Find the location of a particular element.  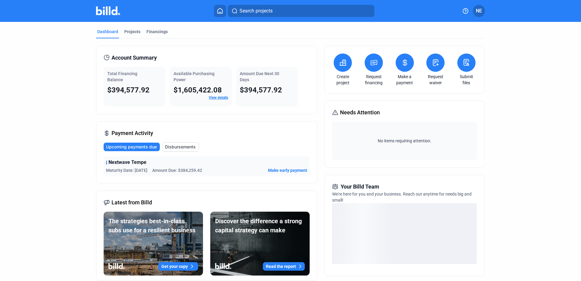

span: Upcoming payments due is located at coordinates (131, 147).